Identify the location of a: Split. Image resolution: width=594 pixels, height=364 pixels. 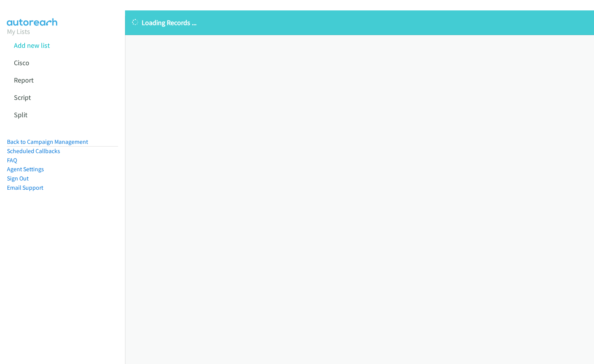
(20, 115).